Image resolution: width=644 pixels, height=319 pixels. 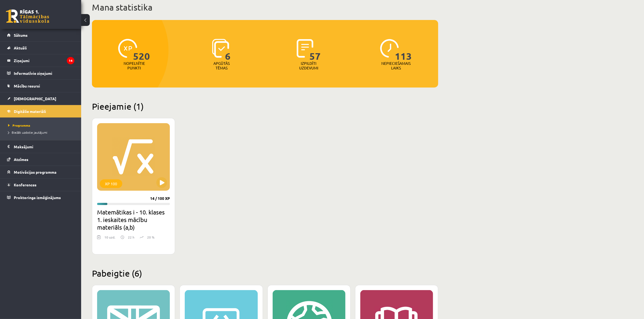 What do you see at coordinates (403, 50) in the screenshot?
I see `span: 113` at bounding box center [403, 50].